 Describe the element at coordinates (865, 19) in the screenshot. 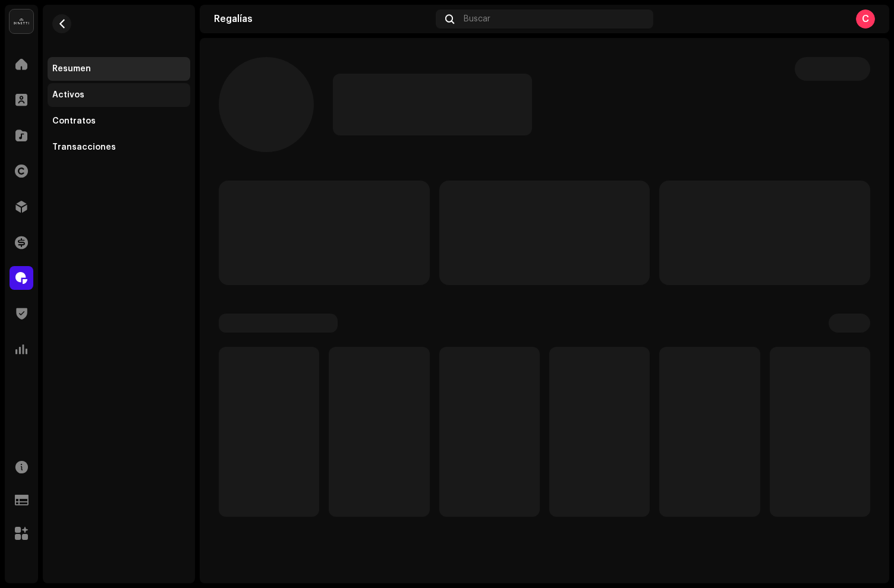

I see `div: C` at that location.